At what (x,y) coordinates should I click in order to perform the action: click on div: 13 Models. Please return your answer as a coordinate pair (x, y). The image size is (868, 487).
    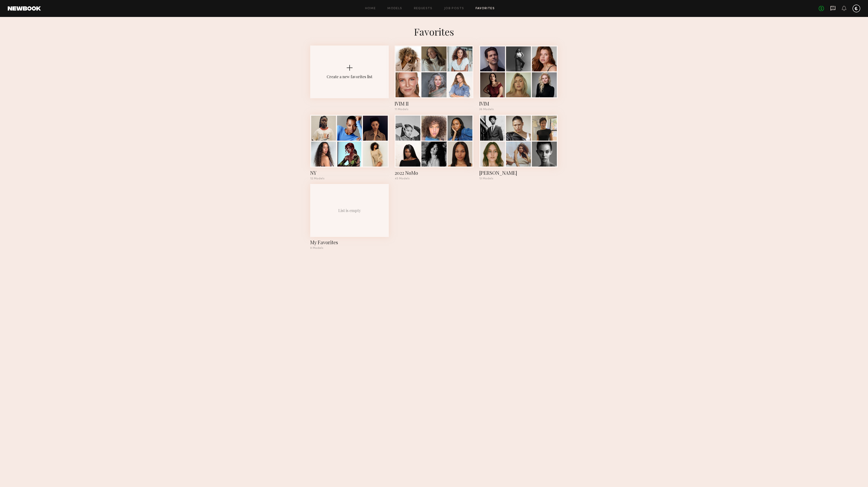
    Looking at the image, I should click on (518, 178).